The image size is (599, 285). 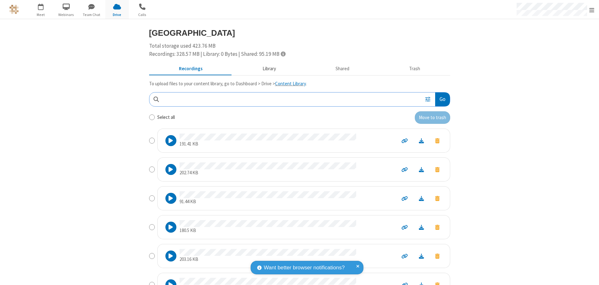 I want to click on p: 191.41 KB, so click(x=268, y=144).